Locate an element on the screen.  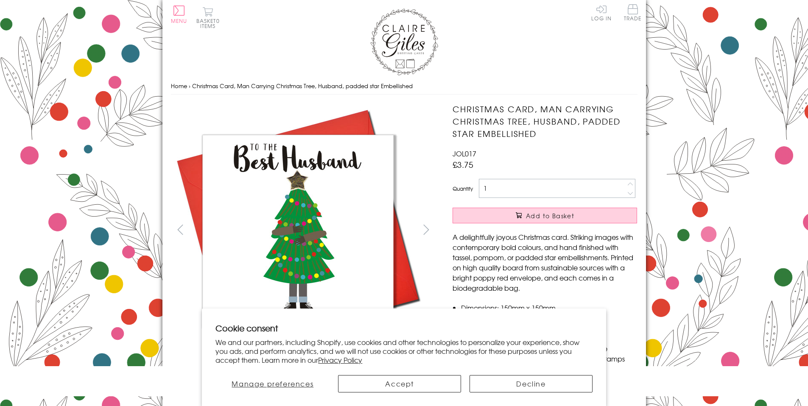
button: Menu is located at coordinates (179, 14).